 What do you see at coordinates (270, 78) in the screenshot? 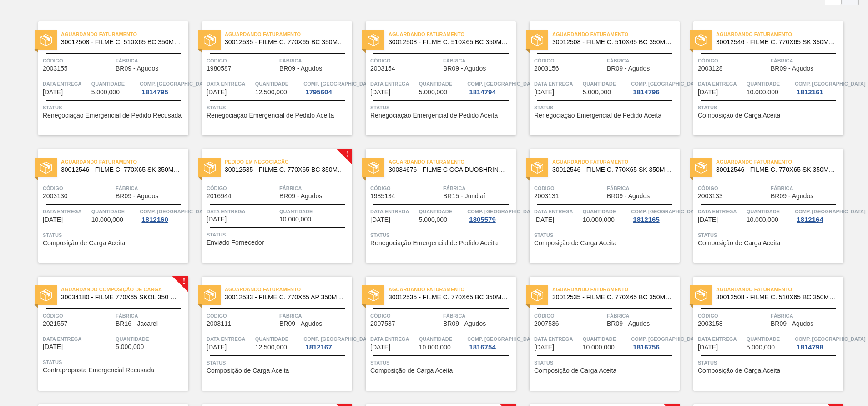
I see `a: statusAguardando Faturamento30012535 - FILME C. 770X65 BC 350ML C12 429Código1980587FábricaBR09 -...` at bounding box center [270, 78].